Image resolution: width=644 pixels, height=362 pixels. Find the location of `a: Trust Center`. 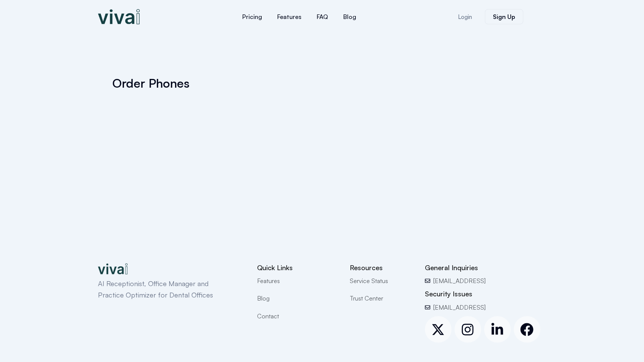

a: Trust Center is located at coordinates (382, 298).